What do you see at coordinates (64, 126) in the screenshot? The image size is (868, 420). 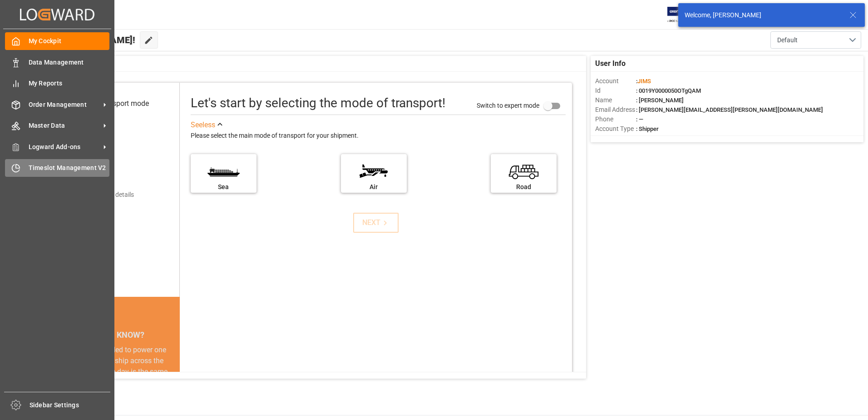 I see `span: Master Data` at bounding box center [64, 126].